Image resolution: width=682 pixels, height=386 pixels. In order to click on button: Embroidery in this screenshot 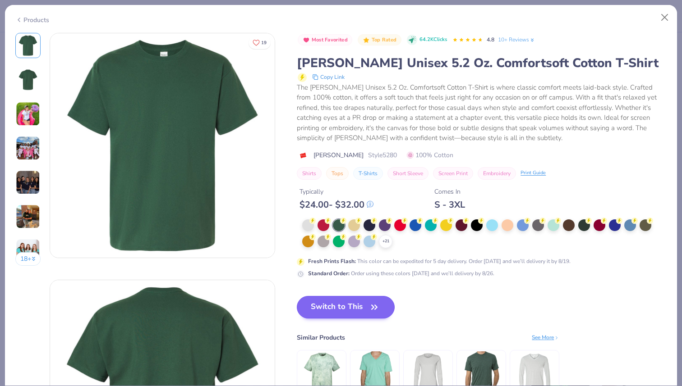, I will do `click(496, 174)`.